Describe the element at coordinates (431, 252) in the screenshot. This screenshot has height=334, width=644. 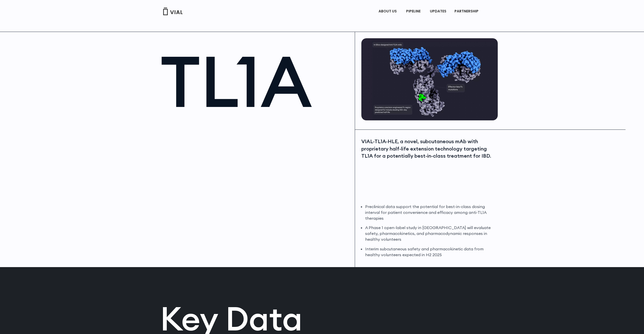
I see `li: Interim subcutaneous safety and pharmacokinetic data from healthy volunteers expected in H2 2025` at that location.